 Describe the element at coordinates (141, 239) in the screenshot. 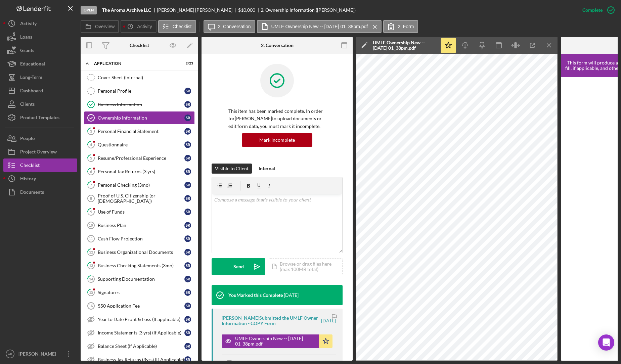

I see `div: Cash Flow Projection` at that location.